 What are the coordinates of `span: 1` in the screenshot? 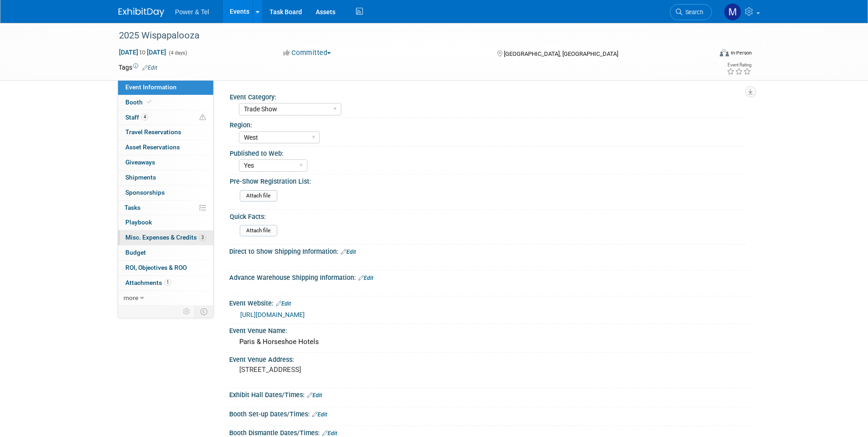 It's located at (168, 282).